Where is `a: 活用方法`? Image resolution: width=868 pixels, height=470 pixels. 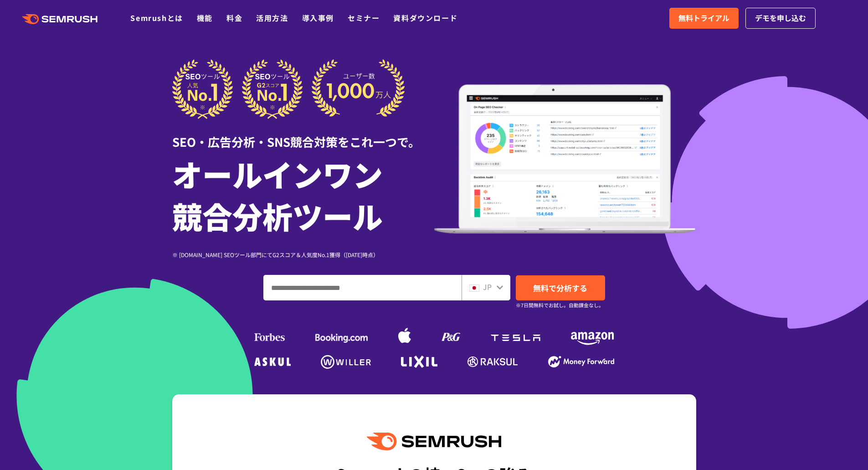 a: 活用方法 is located at coordinates (272, 18).